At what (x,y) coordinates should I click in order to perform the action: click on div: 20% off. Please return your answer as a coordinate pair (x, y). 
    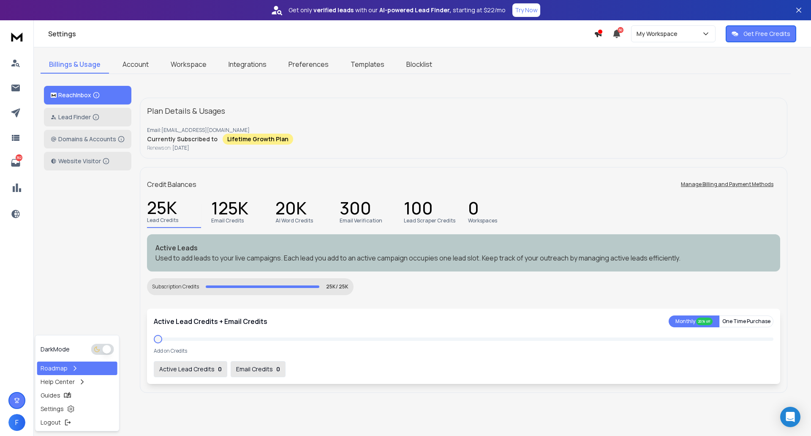
    Looking at the image, I should click on (705, 321).